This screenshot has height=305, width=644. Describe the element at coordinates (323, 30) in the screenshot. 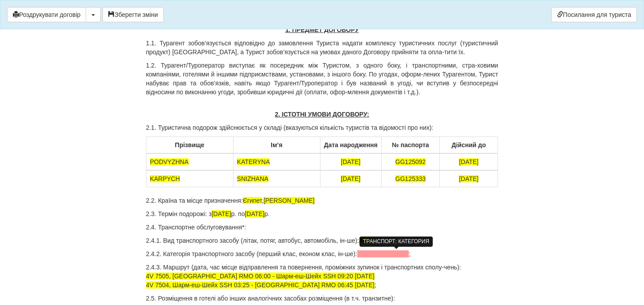

I see `p: 1. ПРЕДМЕТ ДОГОВОРУ` at that location.